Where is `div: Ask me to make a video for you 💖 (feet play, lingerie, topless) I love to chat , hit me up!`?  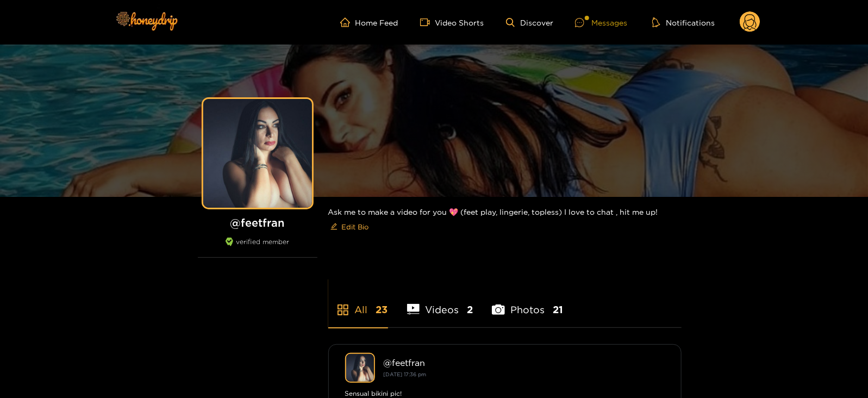
div: Ask me to make a video for you 💖 (feet play, lingerie, topless) I love to chat , hit me up! is located at coordinates (505, 220).